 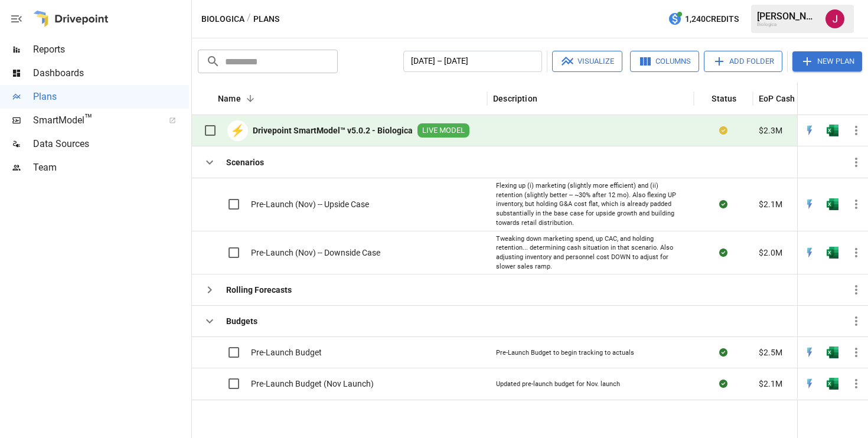 What do you see at coordinates (712, 19) in the screenshot?
I see `span: 1,240 Credits` at bounding box center [712, 19].